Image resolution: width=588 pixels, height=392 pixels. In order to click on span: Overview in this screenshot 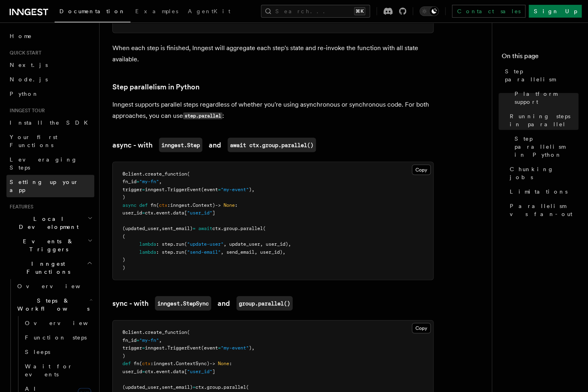, I will do `click(59, 286)`.